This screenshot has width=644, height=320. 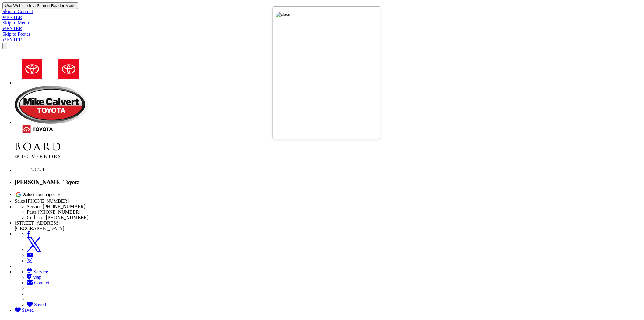 I want to click on a: YouTube: Click to visit our YouTube page, so click(x=30, y=255).